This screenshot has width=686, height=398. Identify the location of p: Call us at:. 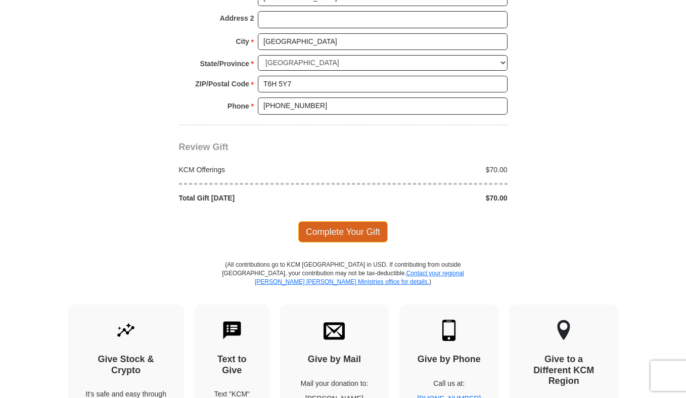
(449, 384).